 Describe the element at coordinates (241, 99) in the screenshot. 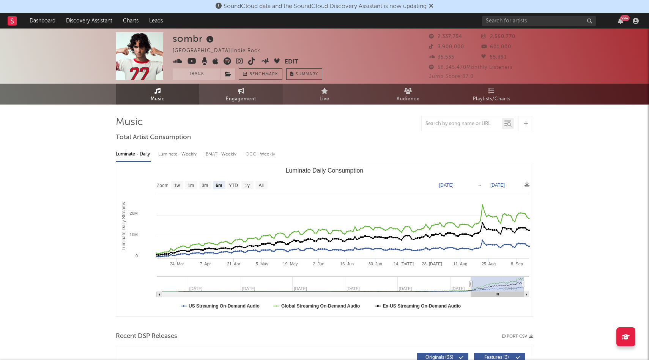

I see `span: Engagement` at that location.